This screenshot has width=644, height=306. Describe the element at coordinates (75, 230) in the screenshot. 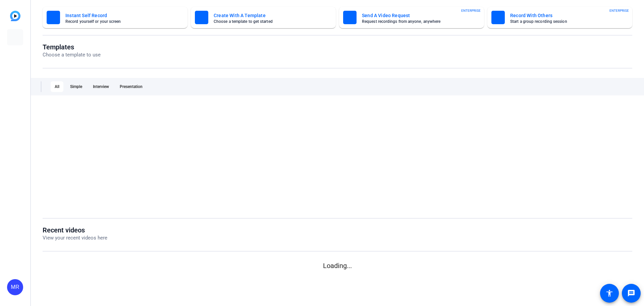

I see `h1: Recent videos` at that location.